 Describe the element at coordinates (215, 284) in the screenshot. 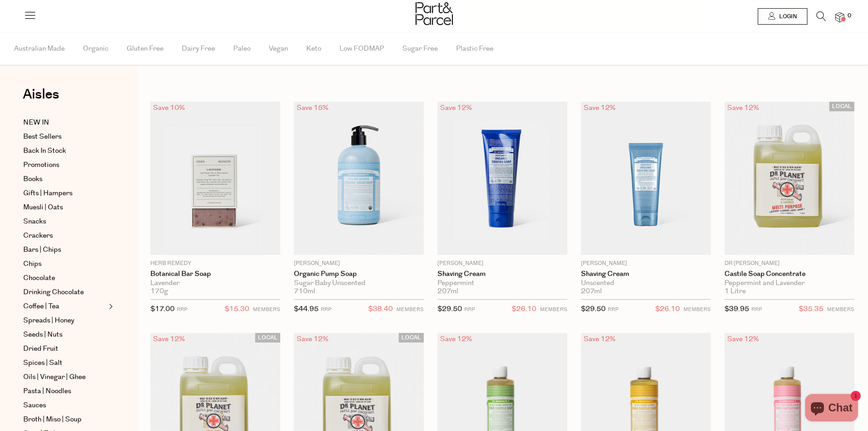

I see `div: Lavender` at that location.